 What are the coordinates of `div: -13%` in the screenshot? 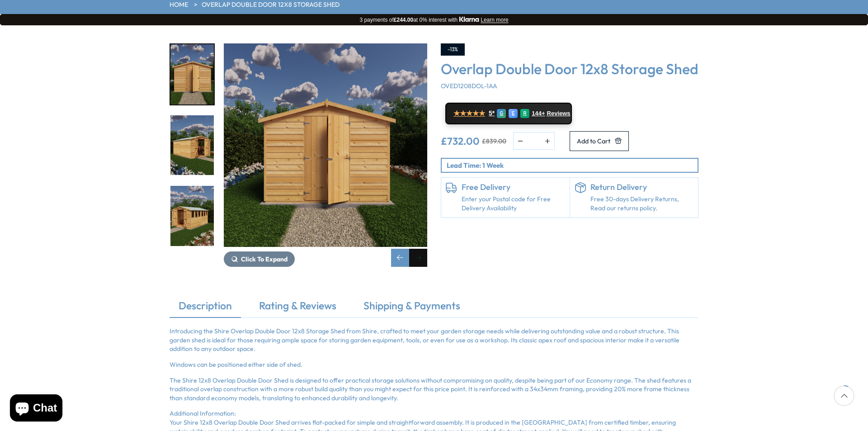 It's located at (453, 49).